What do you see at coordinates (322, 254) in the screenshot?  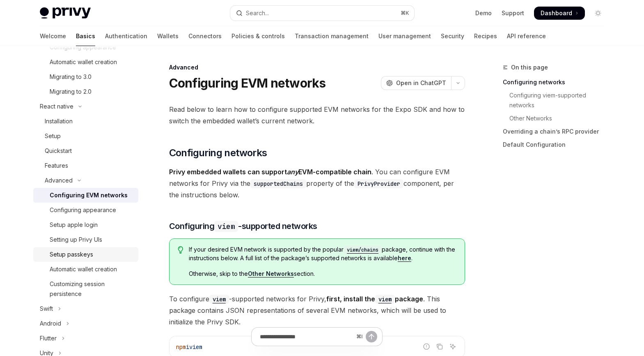 I see `span: If your desired EVM network is supported by the popular package, continue with the instructions b...` at bounding box center [322, 254].